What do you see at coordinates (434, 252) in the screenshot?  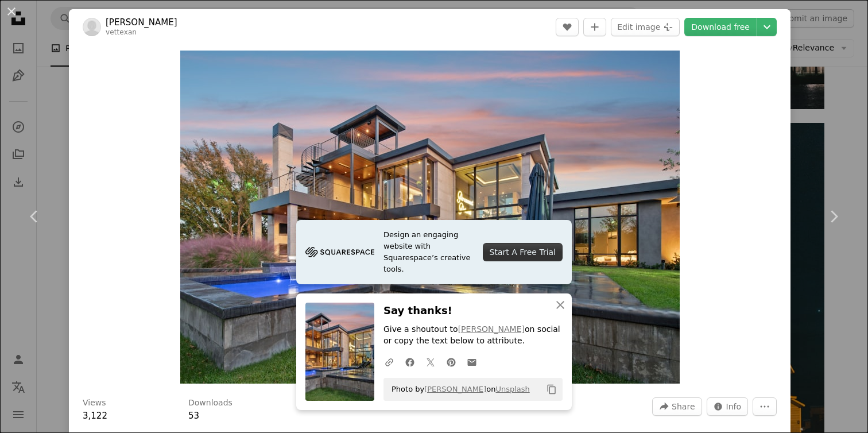 I see `a: Design an engaging website with Squarespace’s creative tools.Start A Free Trial` at bounding box center [434, 252].